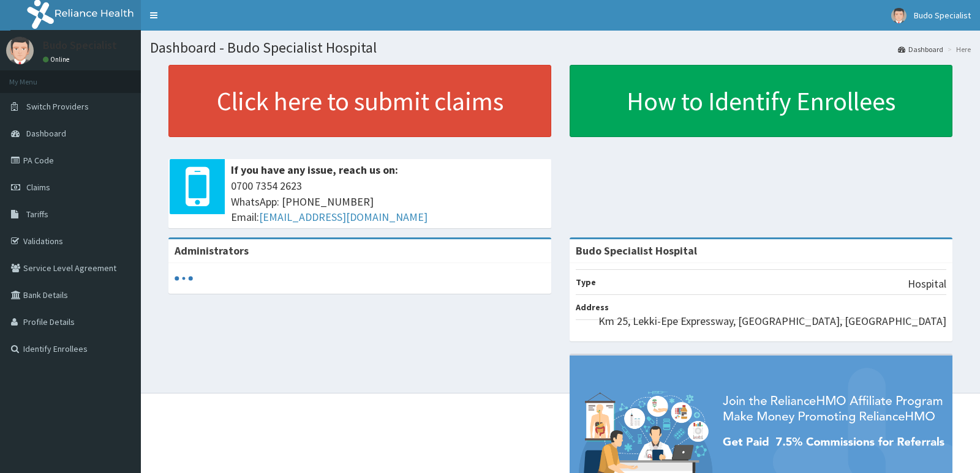 This screenshot has height=473, width=980. I want to click on a: How to Identify Enrollees, so click(761, 101).